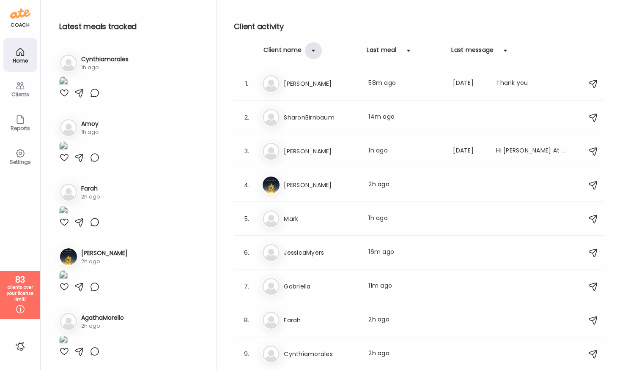  Describe the element at coordinates (90, 124) in the screenshot. I see `h3: Amoy` at that location.